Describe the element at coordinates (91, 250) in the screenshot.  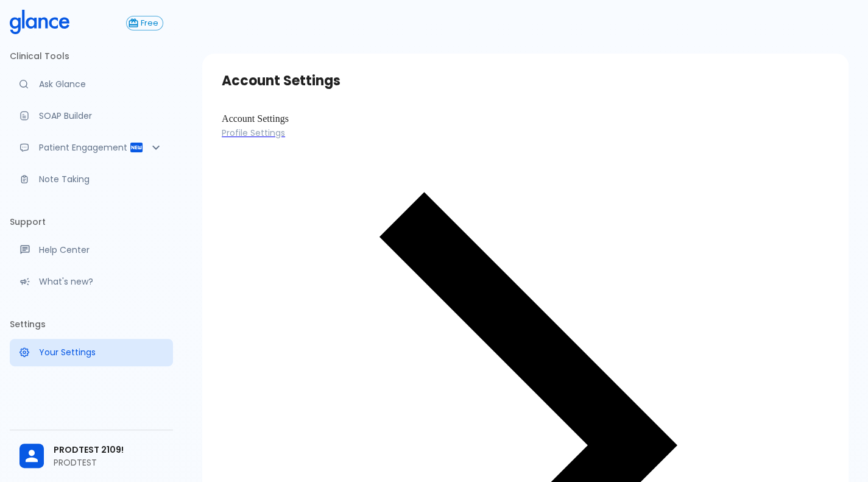
I see `a: Get help from our support team` at that location.